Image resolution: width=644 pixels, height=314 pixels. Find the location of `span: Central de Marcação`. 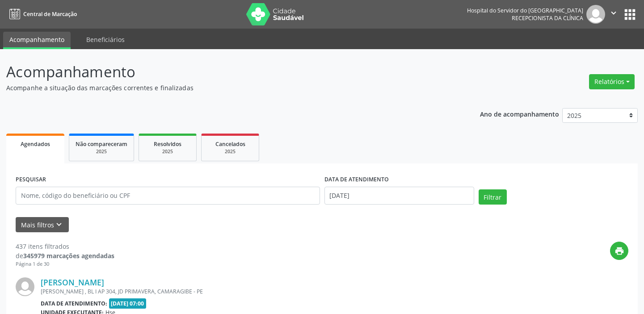

span: Central de Marcação is located at coordinates (50, 14).